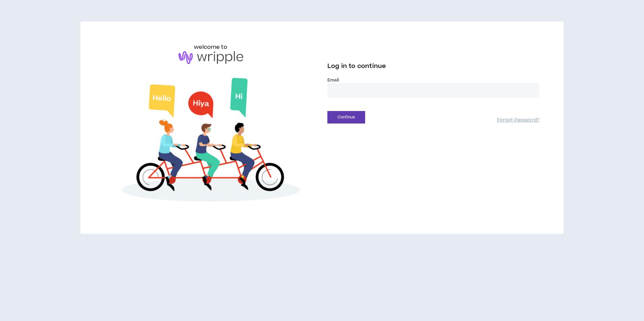  I want to click on label: Email, so click(433, 80).